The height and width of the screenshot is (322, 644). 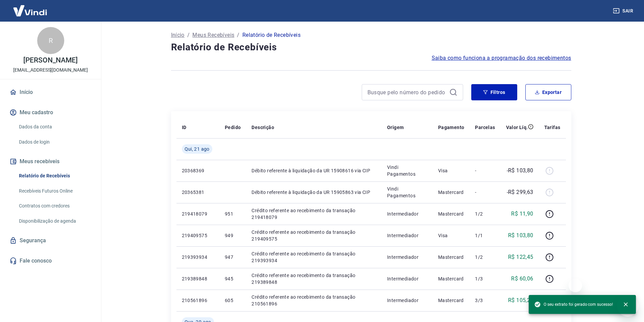 I want to click on p: 20365381, so click(x=198, y=192).